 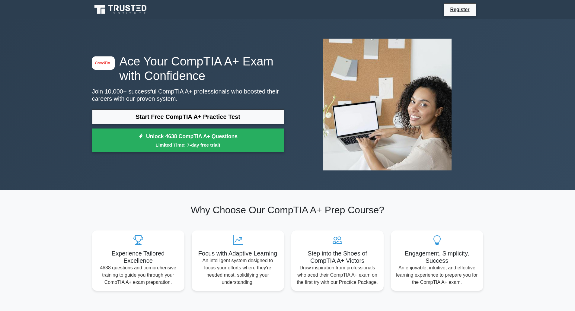 What do you see at coordinates (459, 9) in the screenshot?
I see `a: Register` at bounding box center [459, 9].